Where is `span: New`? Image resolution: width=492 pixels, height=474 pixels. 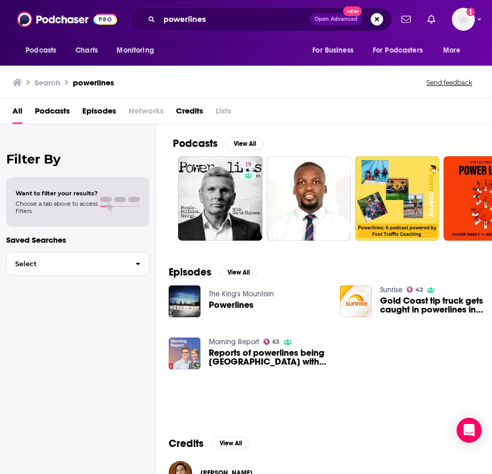 span: New is located at coordinates (352, 11).